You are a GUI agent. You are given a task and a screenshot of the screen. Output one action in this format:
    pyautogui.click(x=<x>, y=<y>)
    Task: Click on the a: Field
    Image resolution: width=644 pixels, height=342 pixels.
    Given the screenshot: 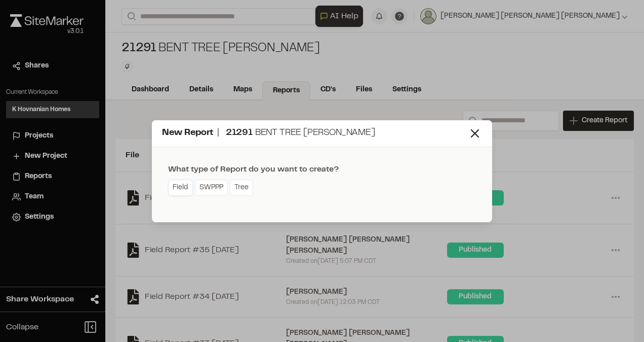 What is the action you would take?
    pyautogui.click(x=180, y=187)
    